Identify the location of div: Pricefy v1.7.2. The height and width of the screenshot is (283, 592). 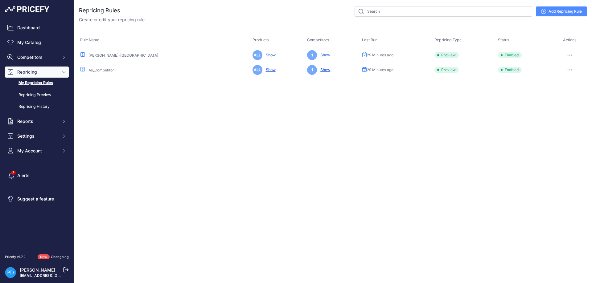
(15, 257).